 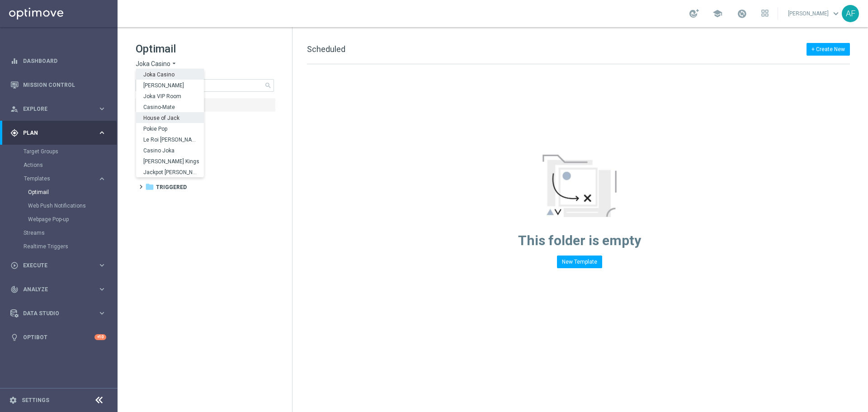 I want to click on button: gps_fixed Plan keyboard_arrow_right, so click(x=58, y=133).